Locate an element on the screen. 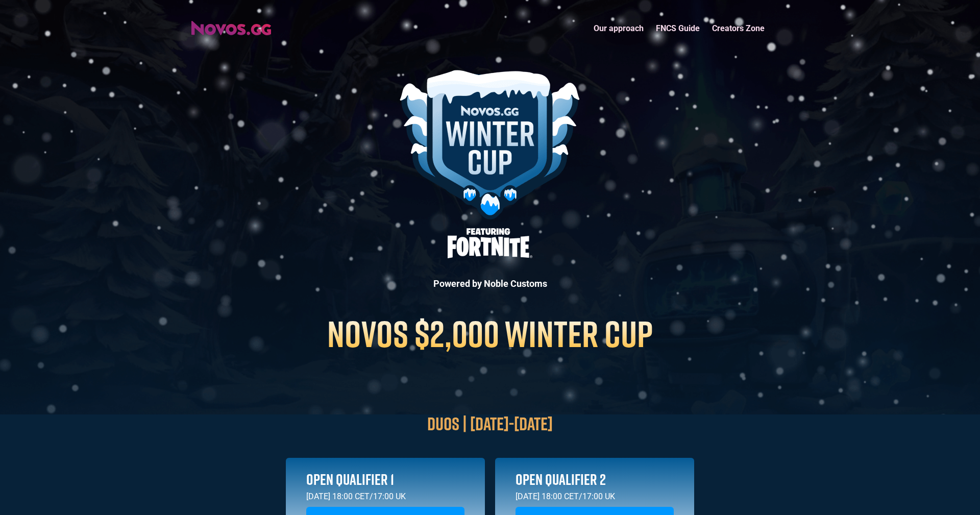 Image resolution: width=980 pixels, height=515 pixels. a: Creators Zone is located at coordinates (738, 29).